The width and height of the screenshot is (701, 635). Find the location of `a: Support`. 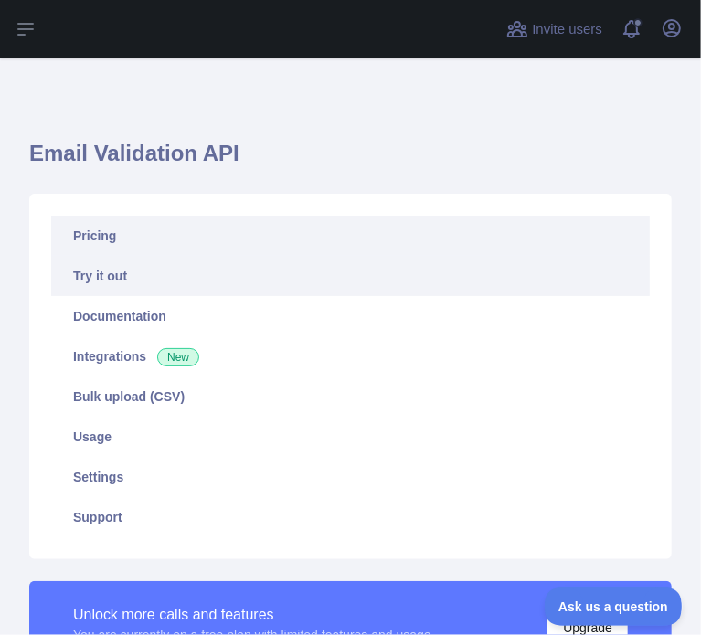

a: Support is located at coordinates (350, 517).